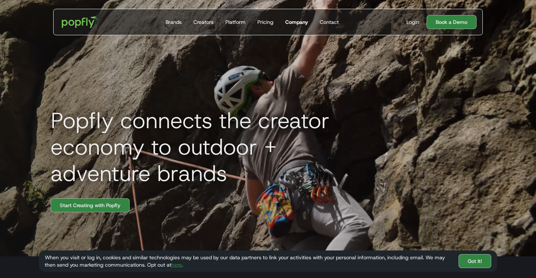 This screenshot has width=536, height=278. I want to click on a: Platform, so click(235, 22).